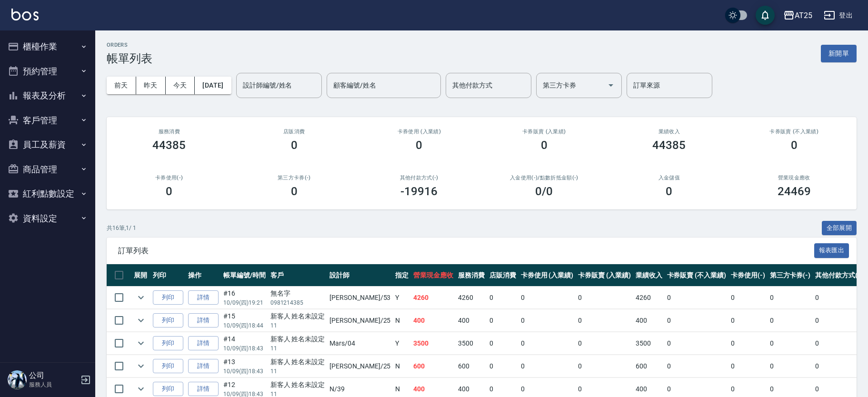 The width and height of the screenshot is (868, 397). Describe the element at coordinates (503, 275) in the screenshot. I see `th: 店販消費` at that location.